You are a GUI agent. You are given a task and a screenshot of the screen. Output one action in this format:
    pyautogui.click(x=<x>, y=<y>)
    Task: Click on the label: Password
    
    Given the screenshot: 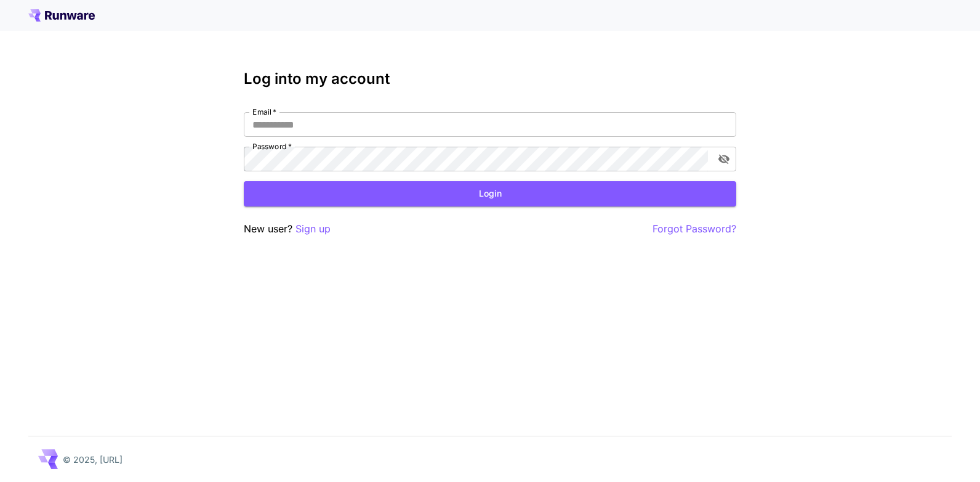 What is the action you would take?
    pyautogui.click(x=272, y=146)
    